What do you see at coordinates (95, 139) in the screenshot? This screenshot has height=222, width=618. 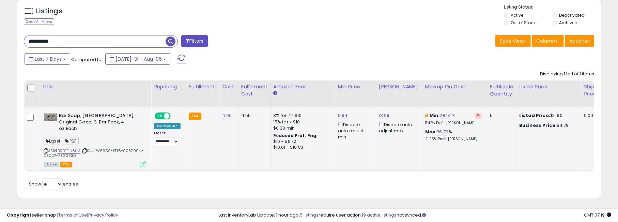 I see `div: ASIN:` at bounding box center [95, 139].